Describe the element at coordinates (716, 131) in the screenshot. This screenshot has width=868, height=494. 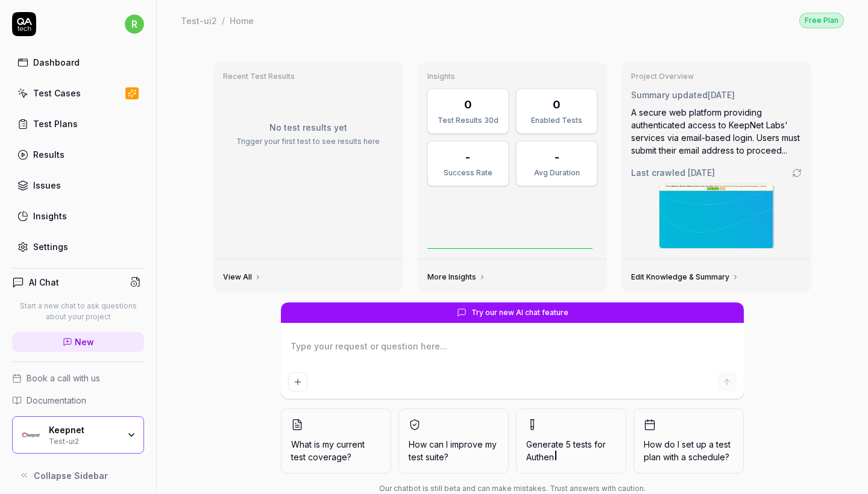
I see `div: A secure web platform providing authenticated access to KeepNet Labs' services via email-based lo...` at that location.